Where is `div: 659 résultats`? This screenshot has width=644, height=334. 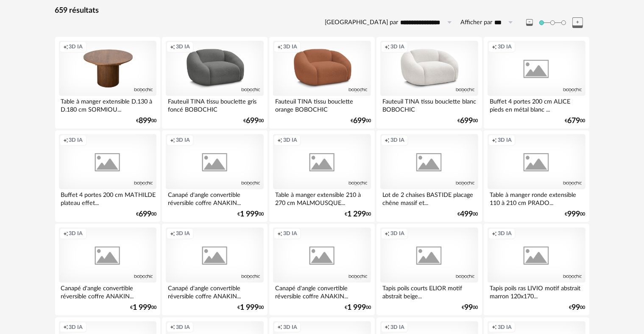
div: 659 résultats is located at coordinates (322, 10).